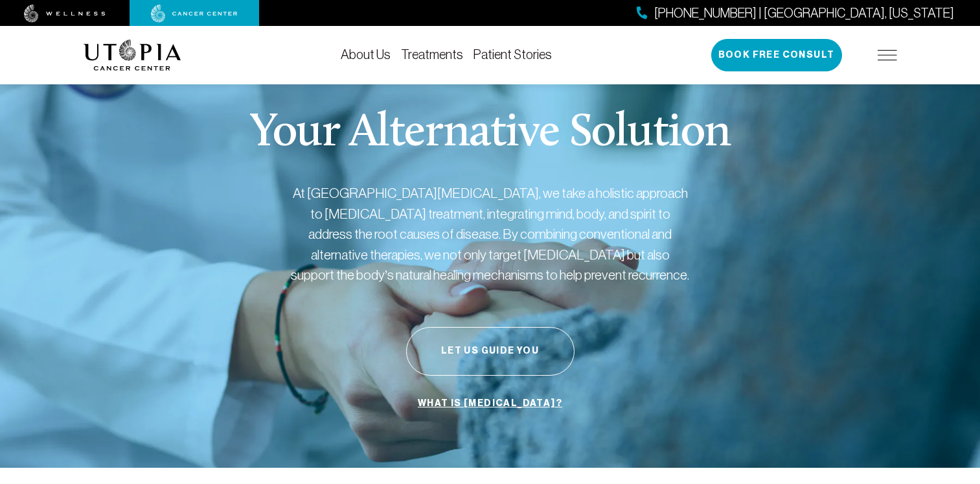 This screenshot has height=484, width=980. I want to click on button: Let Us Guide You, so click(490, 351).